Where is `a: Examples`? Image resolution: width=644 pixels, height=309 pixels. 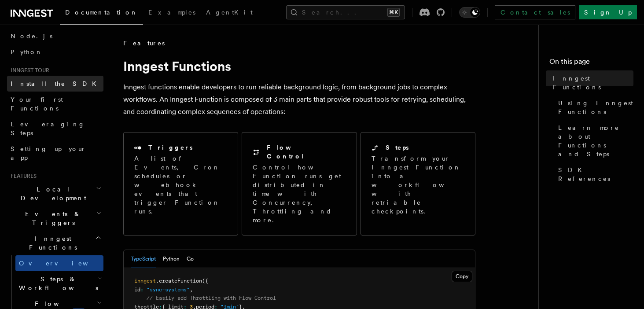 a: Examples is located at coordinates (172, 13).